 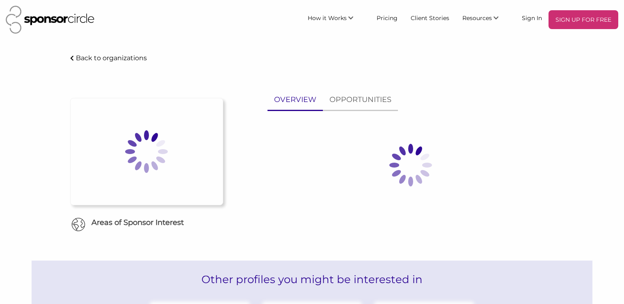 I want to click on p: OPPORTUNITIES, so click(x=360, y=100).